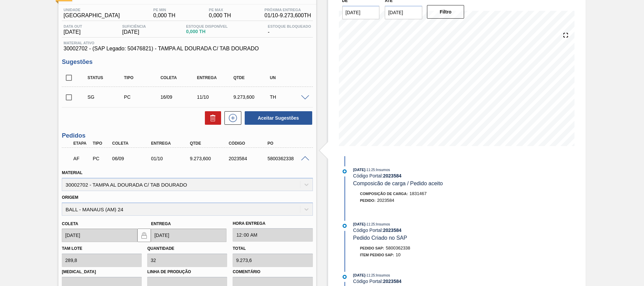 Image resolution: width=644 pixels, height=286 pixels. What do you see at coordinates (380, 238) in the screenshot?
I see `span: Pedido Criado no SAP` at bounding box center [380, 238].